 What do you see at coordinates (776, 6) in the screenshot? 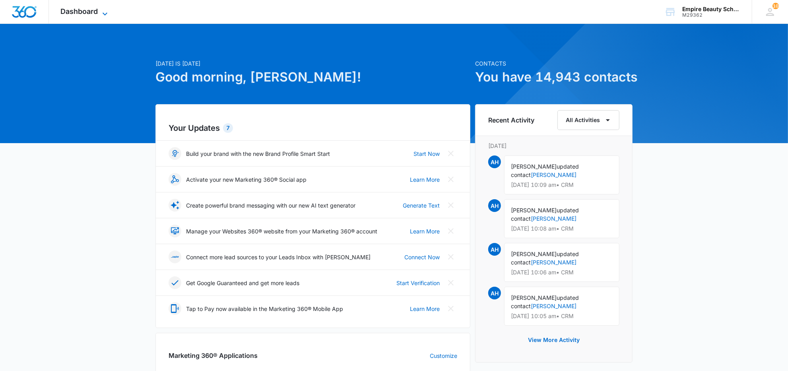
I see `span: 10` at bounding box center [776, 6].